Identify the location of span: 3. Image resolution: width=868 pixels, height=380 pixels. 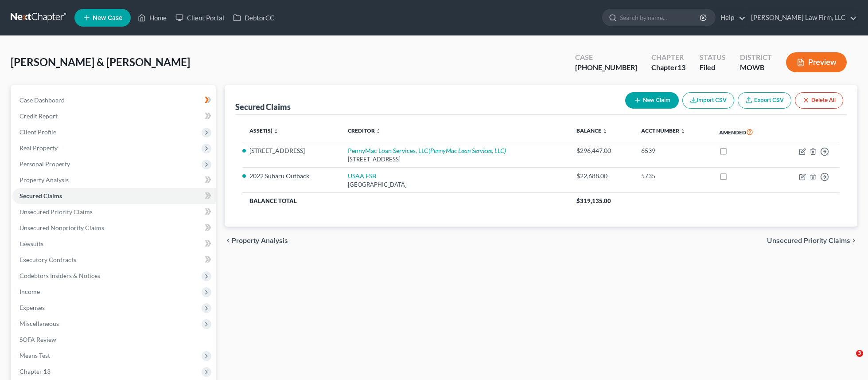
(859, 354).